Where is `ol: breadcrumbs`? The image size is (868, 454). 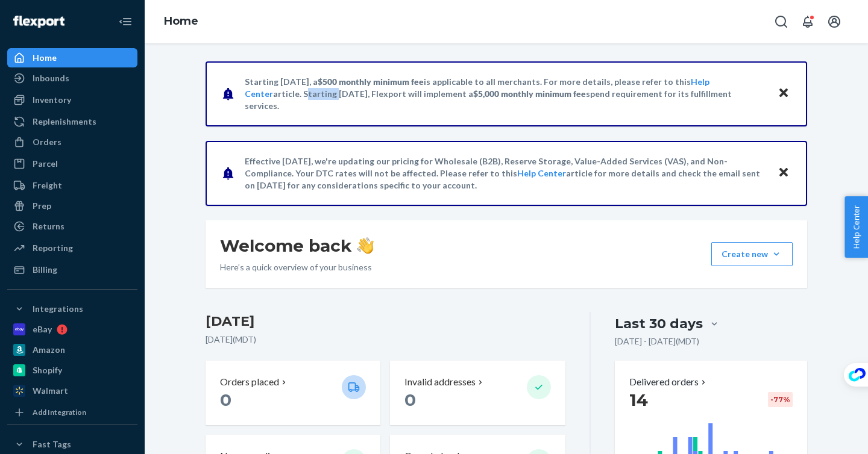 ol: breadcrumbs is located at coordinates (181, 22).